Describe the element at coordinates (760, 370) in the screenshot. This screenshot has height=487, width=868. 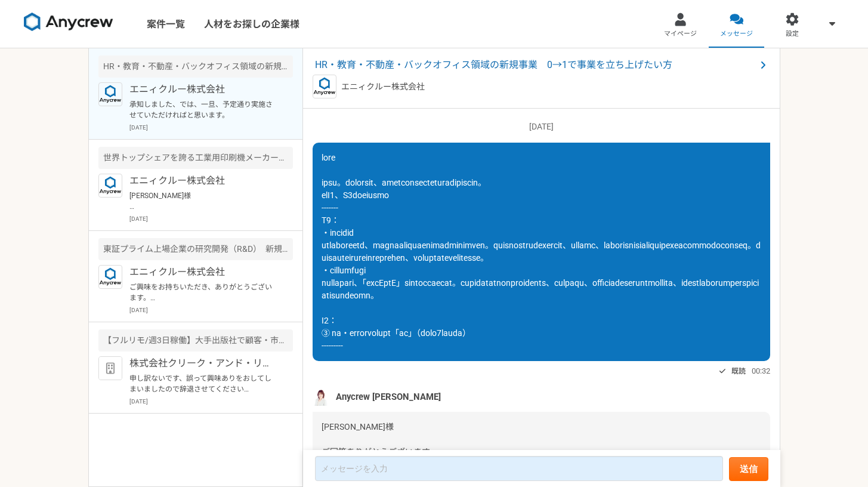
I see `span: 00:32` at that location.